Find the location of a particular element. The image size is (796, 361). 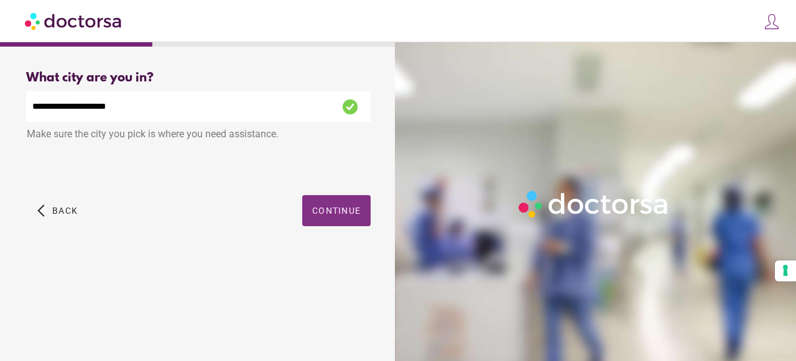

button: Your consent preferences for tracking technologies is located at coordinates (785, 271).